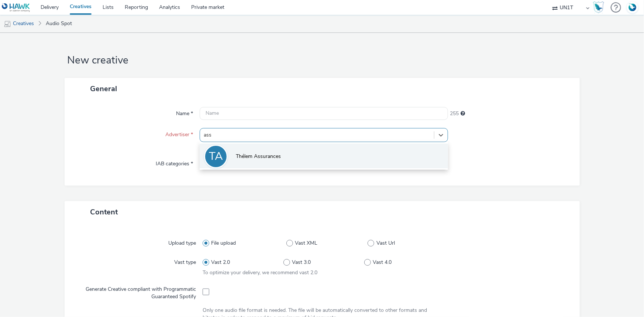 The image size is (644, 317). What do you see at coordinates (58, 23) in the screenshot?
I see `a: Audio Spot` at bounding box center [58, 23].